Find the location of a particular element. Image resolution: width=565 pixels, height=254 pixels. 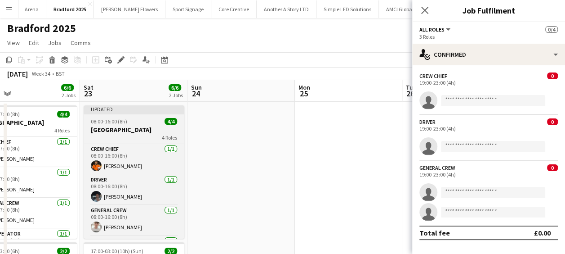

span: Edit is located at coordinates (34, 43).